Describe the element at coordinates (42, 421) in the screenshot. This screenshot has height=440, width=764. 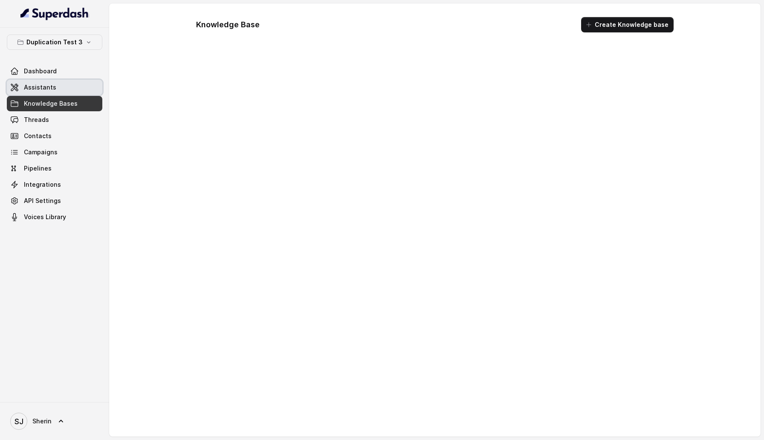
I see `span: Sherin` at that location.